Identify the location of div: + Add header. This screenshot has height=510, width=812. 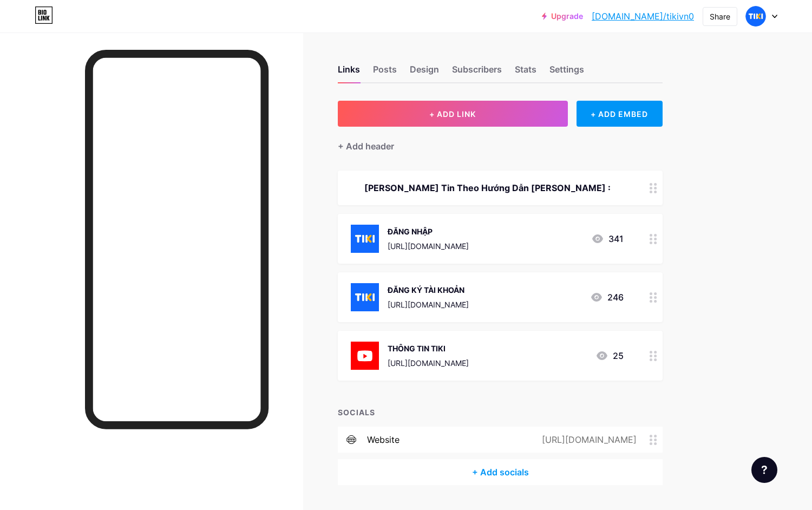
(366, 146).